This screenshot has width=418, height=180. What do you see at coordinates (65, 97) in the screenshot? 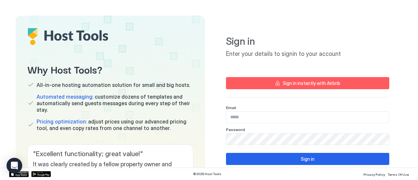
I see `span: Automated messaging:` at bounding box center [65, 97].